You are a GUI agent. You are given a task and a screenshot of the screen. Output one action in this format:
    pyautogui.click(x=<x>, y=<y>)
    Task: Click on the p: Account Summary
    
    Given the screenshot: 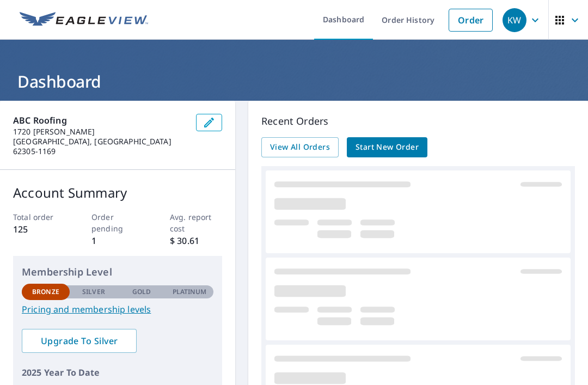 What is the action you would take?
    pyautogui.click(x=117, y=193)
    